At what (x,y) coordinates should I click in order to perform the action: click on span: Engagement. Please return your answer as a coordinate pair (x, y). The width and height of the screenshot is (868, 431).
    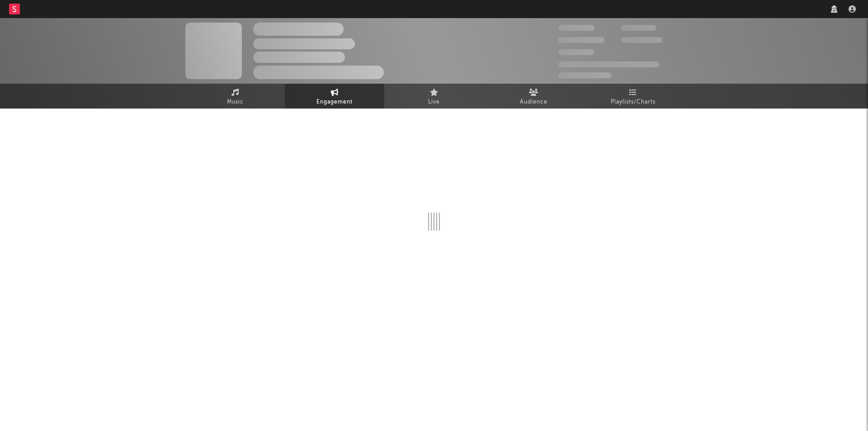
    Looking at the image, I should click on (334, 102).